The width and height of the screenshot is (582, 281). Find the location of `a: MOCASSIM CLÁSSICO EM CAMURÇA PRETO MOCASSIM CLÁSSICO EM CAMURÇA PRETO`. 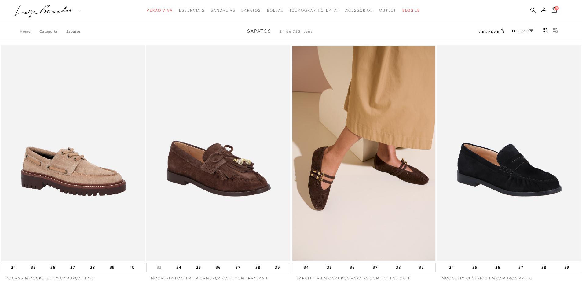

a: MOCASSIM CLÁSSICO EM CAMURÇA PRETO MOCASSIM CLÁSSICO EM CAMURÇA PRETO is located at coordinates (509, 153).